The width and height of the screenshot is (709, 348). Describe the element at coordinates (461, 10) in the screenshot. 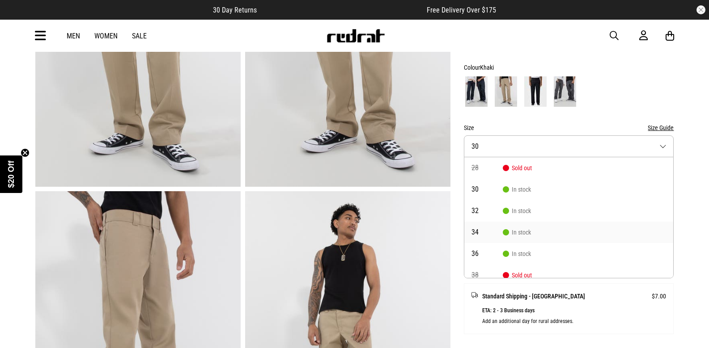

I see `span: Free Delivery Over $175` at that location.